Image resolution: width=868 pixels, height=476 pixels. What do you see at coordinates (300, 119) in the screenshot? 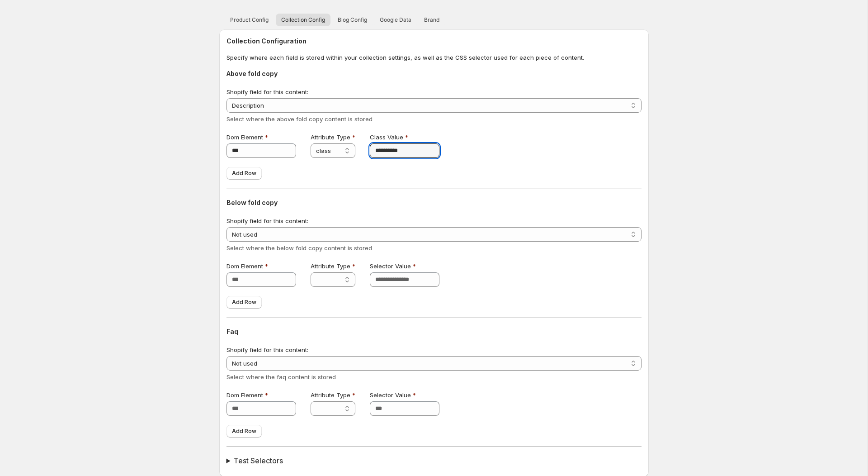
I see `span: Select where the above fold copy content is stored` at bounding box center [300, 119].